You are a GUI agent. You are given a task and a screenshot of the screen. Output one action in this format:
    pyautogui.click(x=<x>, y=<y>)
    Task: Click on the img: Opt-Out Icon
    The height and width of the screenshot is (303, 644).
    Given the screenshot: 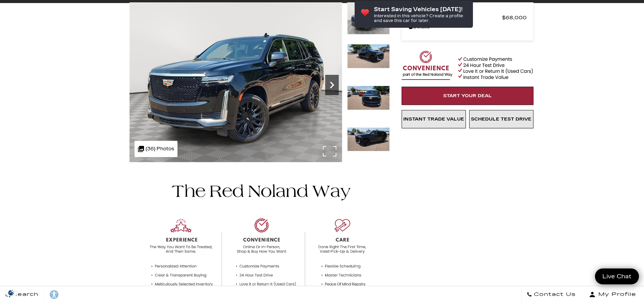 What is the action you would take?
    pyautogui.click(x=11, y=293)
    